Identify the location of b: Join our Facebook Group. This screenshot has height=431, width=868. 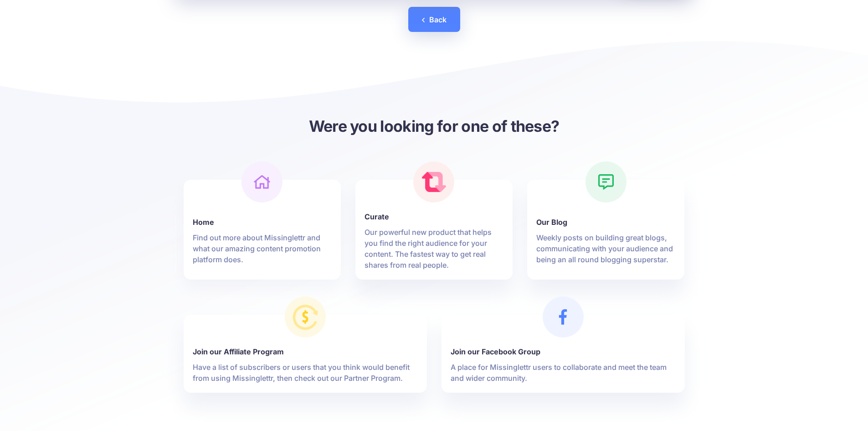
(563, 352).